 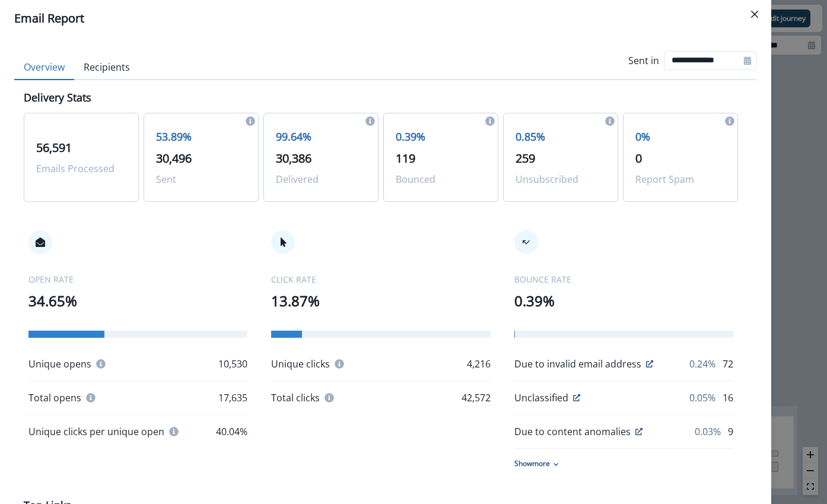 What do you see at coordinates (96, 432) in the screenshot?
I see `p: Unique clicks per unique open` at bounding box center [96, 432].